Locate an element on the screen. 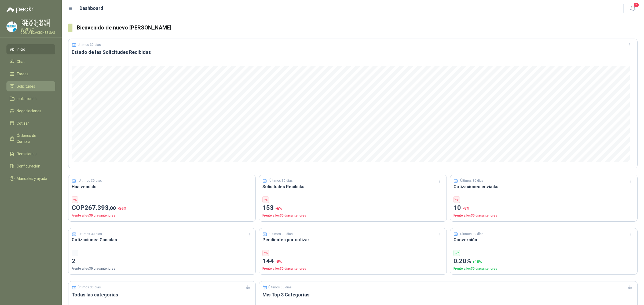  span: Órdenes de Compra is located at coordinates (33, 139).